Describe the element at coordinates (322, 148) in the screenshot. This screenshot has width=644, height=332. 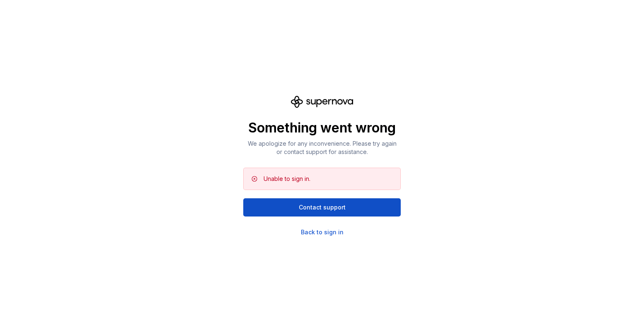
I see `p: We apologize for any inconvenience. Please try again or contact support for assistance.` at that location.